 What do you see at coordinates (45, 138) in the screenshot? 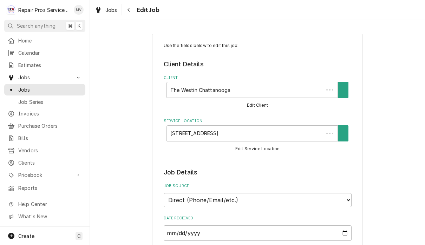
I see `a: Bills` at bounding box center [45, 138].